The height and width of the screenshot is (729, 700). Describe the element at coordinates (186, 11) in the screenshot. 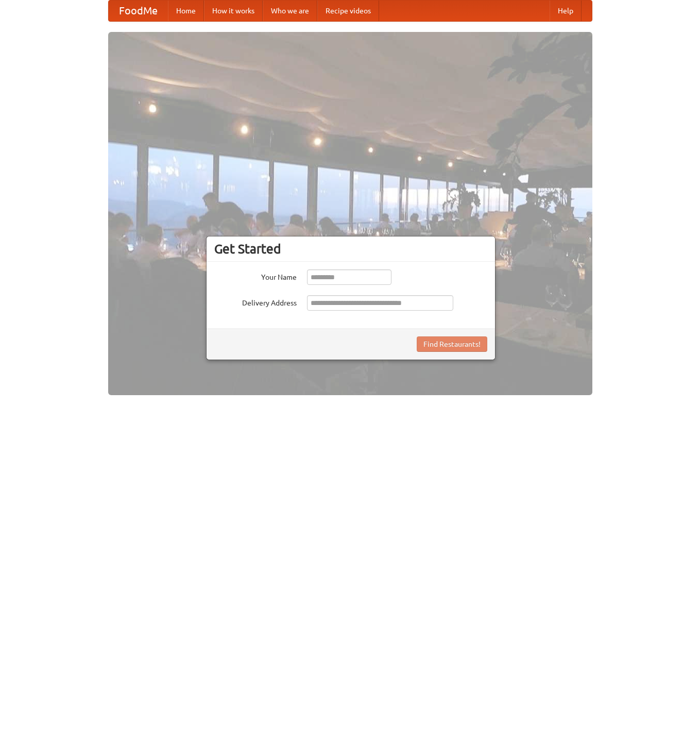

I see `a: Home` at that location.